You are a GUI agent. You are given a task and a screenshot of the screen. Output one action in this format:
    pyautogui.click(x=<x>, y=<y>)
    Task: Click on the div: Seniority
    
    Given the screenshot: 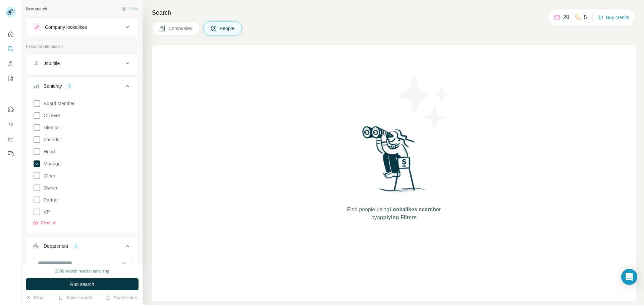 What is the action you would take?
    pyautogui.click(x=53, y=86)
    